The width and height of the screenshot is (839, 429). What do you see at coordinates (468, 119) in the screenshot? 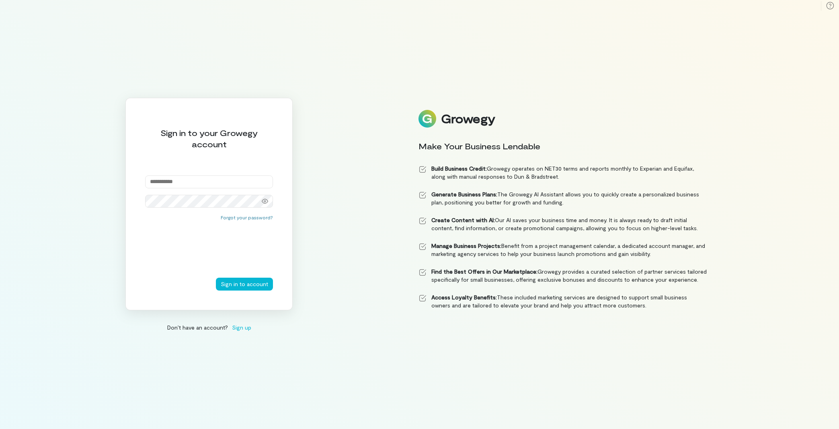
I see `div: Growegy` at bounding box center [468, 119].